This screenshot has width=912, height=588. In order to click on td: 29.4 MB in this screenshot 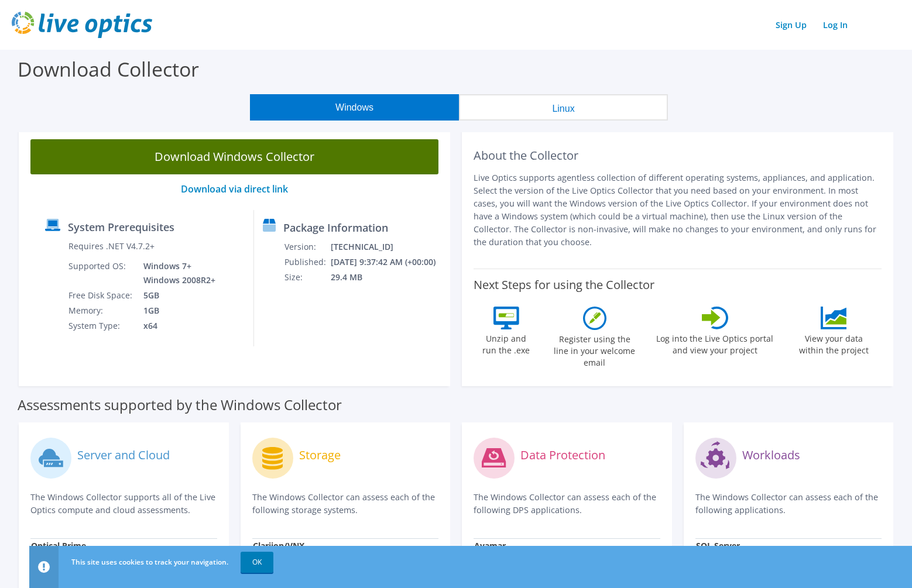, I will do `click(388, 277)`.